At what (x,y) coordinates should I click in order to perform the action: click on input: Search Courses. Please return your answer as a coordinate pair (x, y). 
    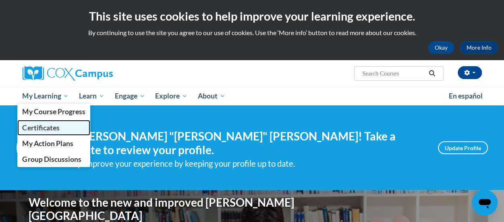
    Looking at the image, I should click on (393, 73).